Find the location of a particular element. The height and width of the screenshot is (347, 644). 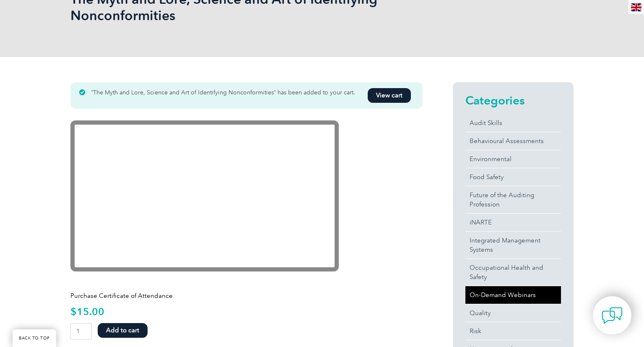

button: Add to cart is located at coordinates (122, 330).